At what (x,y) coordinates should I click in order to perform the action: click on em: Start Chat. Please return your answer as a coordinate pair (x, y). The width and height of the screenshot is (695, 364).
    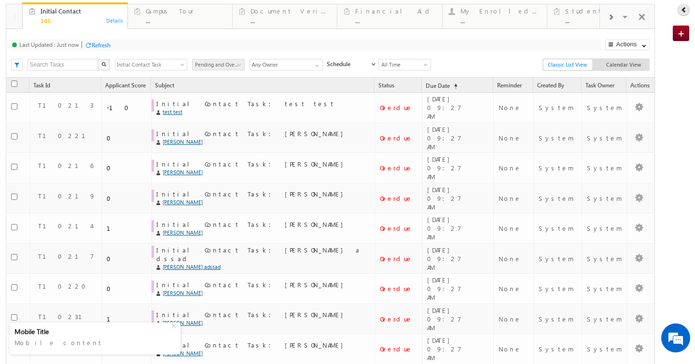
    Looking at the image, I should click on (153, 304).